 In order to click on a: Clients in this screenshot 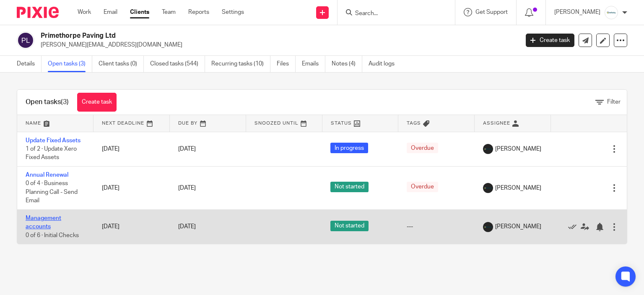, I will do `click(140, 12)`.